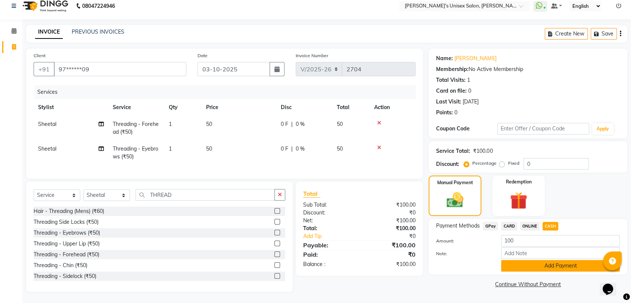  Describe the element at coordinates (455, 183) in the screenshot. I see `label: Manual Payment` at that location.